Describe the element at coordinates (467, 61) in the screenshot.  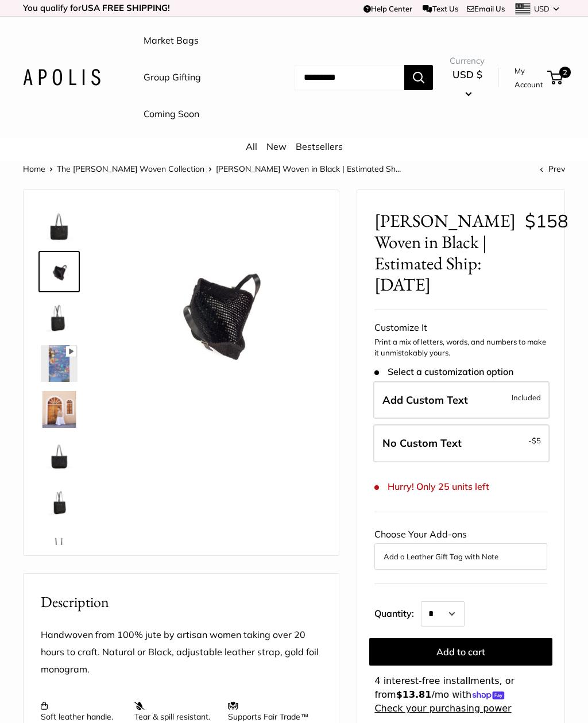
I see `span: Currency` at that location.